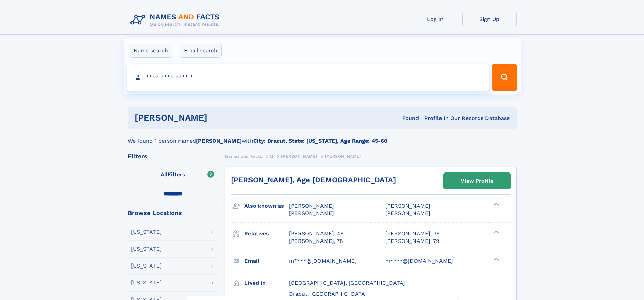 The image size is (644, 300). I want to click on h3: Email, so click(266, 261).